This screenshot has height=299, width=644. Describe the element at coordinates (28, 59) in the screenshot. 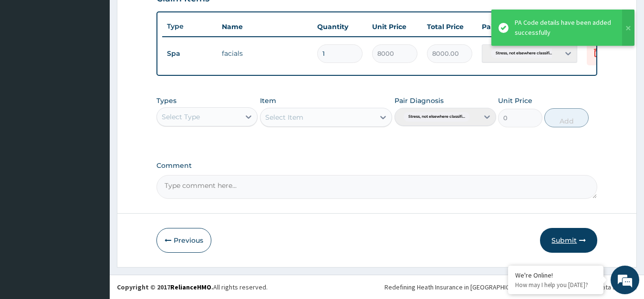

I see `img: d_794563401_company_1708531726252_794563401` at that location.